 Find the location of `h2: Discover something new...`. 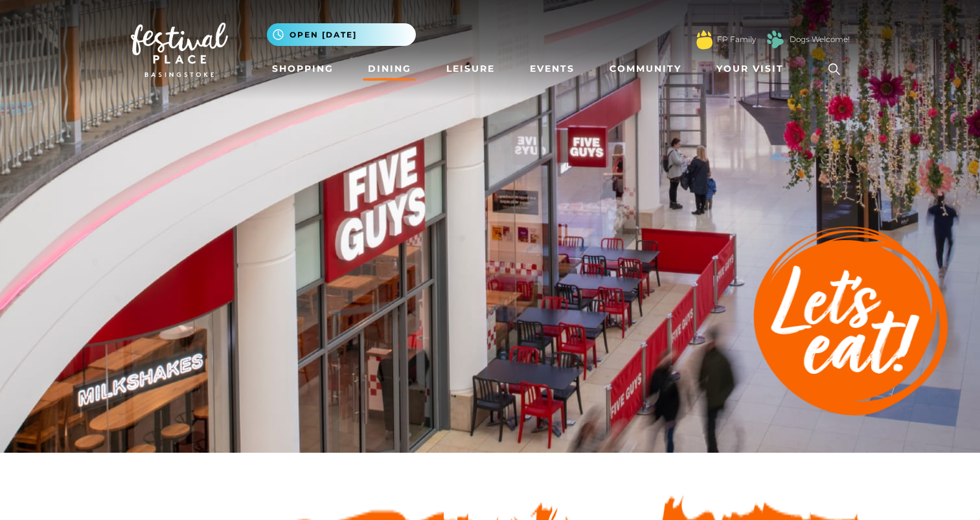

h2: Discover something new... is located at coordinates (490, 499).